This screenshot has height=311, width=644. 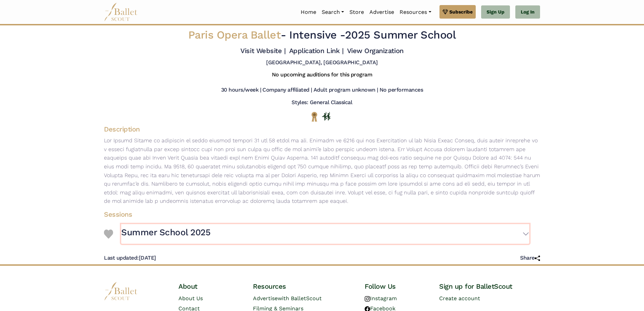 I want to click on h4: Follow Us, so click(x=396, y=286).